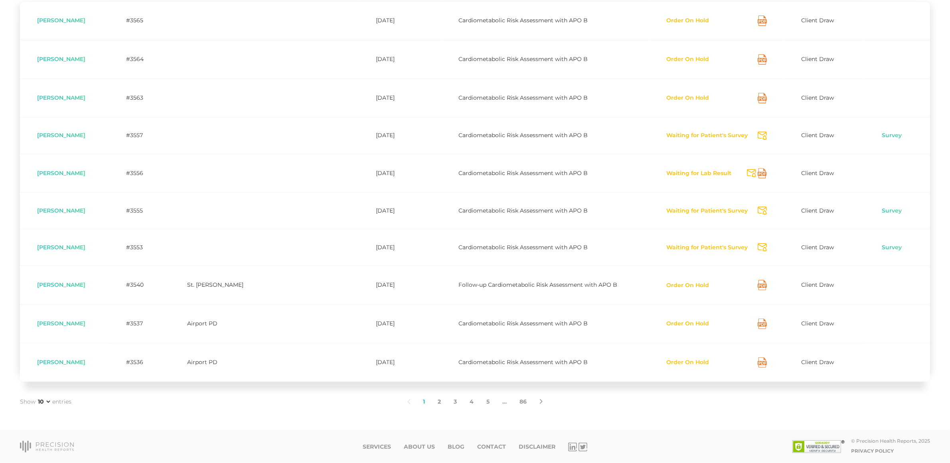 The width and height of the screenshot is (950, 463). I want to click on label: Show entries, so click(45, 402).